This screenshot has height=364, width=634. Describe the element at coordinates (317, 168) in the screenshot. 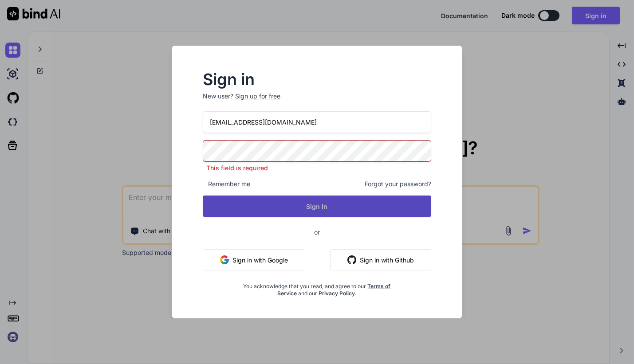

I see `p: This field is required` at that location.